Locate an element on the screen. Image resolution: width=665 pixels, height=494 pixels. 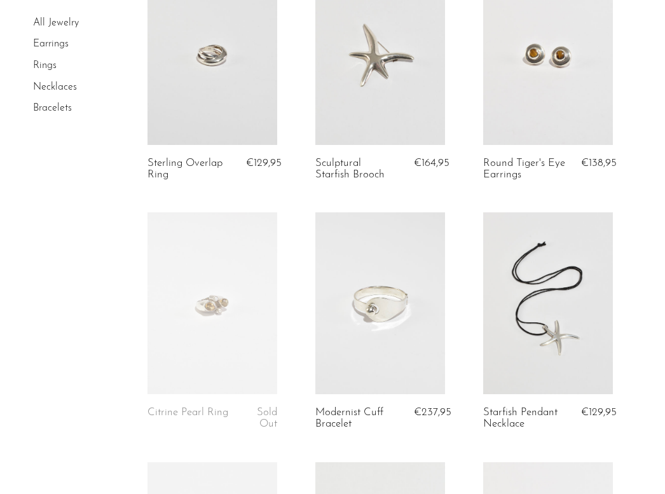
a: Round Tiger's Eye Earrings is located at coordinates (525, 169).